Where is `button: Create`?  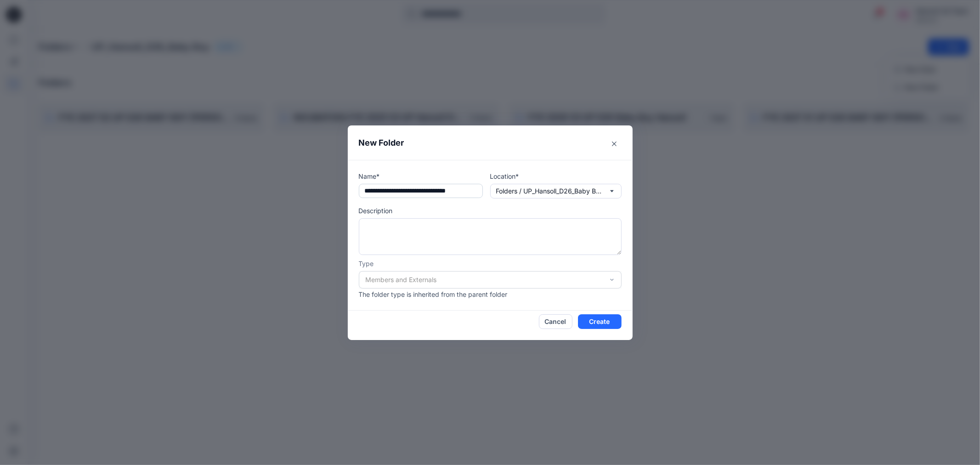 button: Create is located at coordinates (600, 321).